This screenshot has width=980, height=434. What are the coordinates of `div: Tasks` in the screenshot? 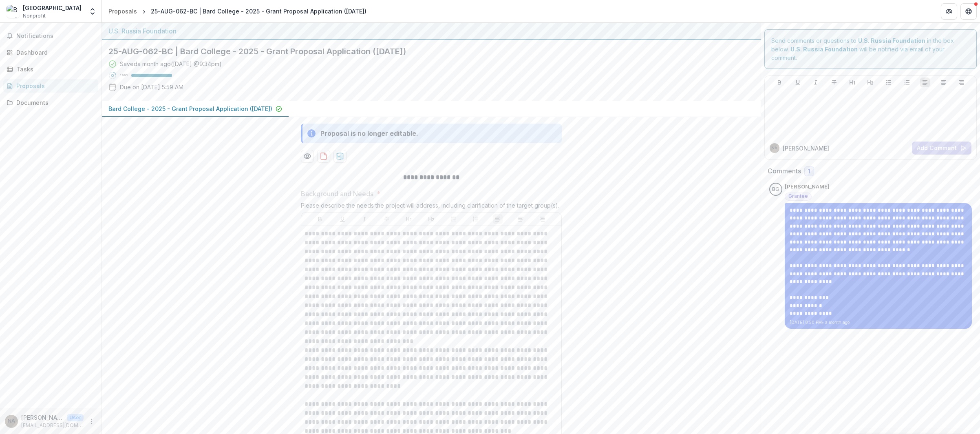 It's located at (53, 69).